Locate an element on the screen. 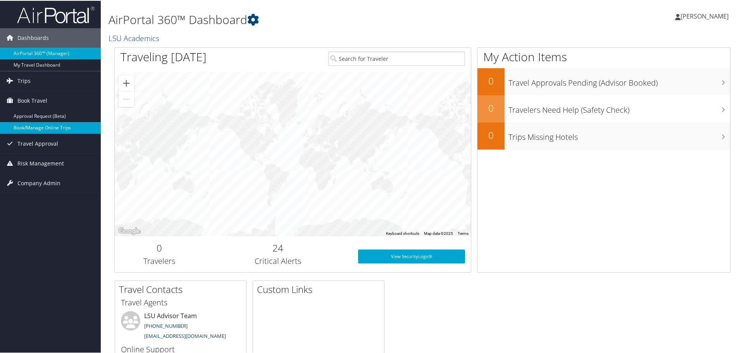  li: LSU Advisor Team is located at coordinates (181, 327).